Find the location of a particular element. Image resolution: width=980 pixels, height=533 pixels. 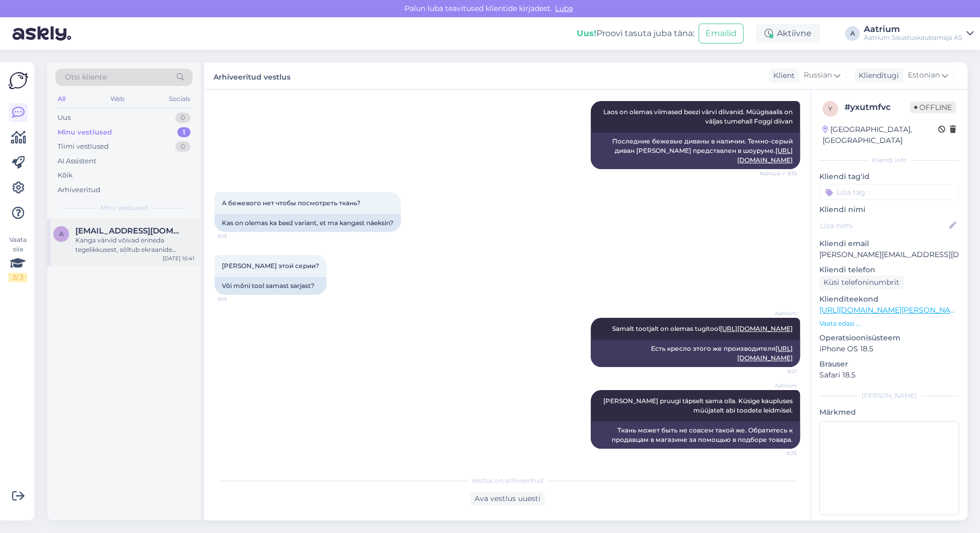

p: Kliendi tag'id is located at coordinates (889, 176).